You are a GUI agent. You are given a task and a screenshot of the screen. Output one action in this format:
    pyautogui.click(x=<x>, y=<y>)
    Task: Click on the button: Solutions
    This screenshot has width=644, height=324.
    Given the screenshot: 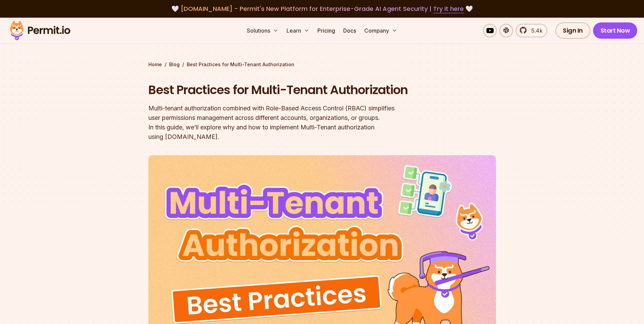 What is the action you would take?
    pyautogui.click(x=263, y=30)
    